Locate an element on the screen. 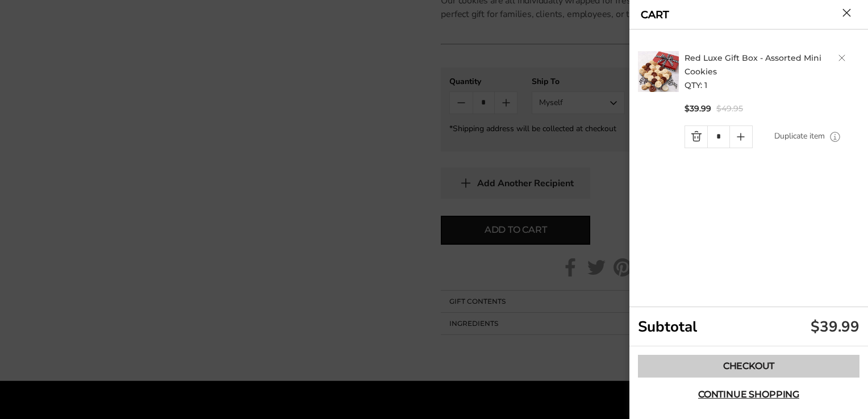 This screenshot has width=868, height=419. div: Subtotal is located at coordinates (748, 326).